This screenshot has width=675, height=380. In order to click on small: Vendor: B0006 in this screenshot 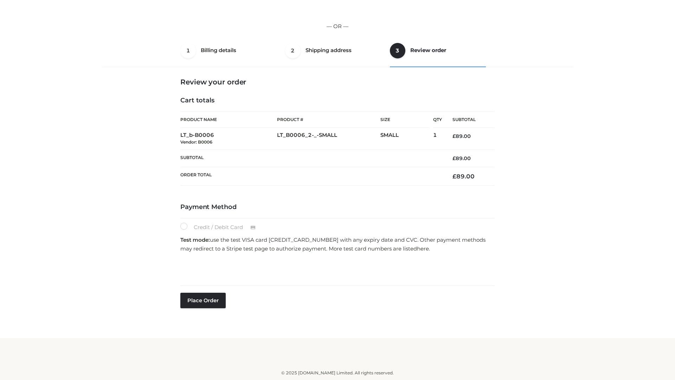, I will do `click(196, 142)`.